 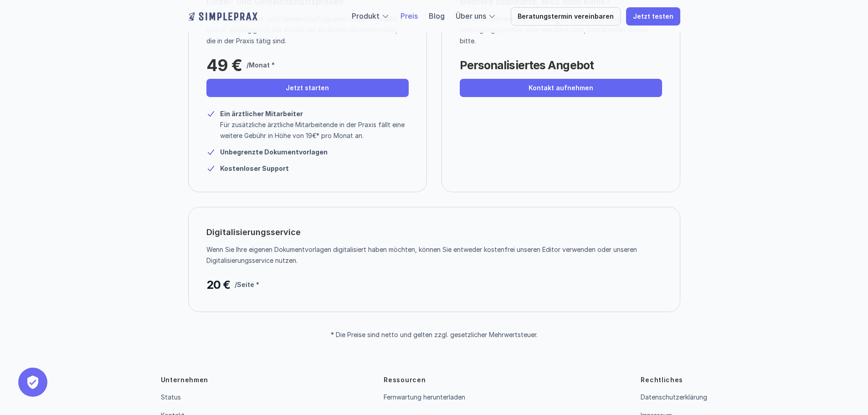 What do you see at coordinates (365, 16) in the screenshot?
I see `a: Produkt` at bounding box center [365, 16].